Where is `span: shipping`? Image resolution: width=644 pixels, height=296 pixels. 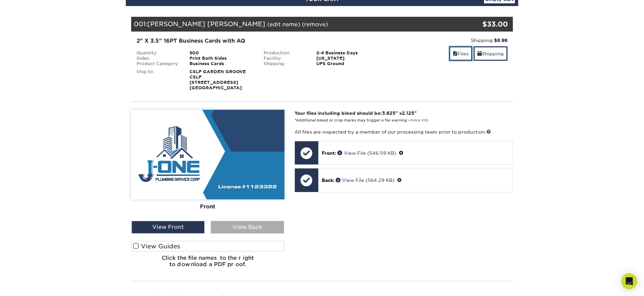 span: shipping is located at coordinates (479, 54).